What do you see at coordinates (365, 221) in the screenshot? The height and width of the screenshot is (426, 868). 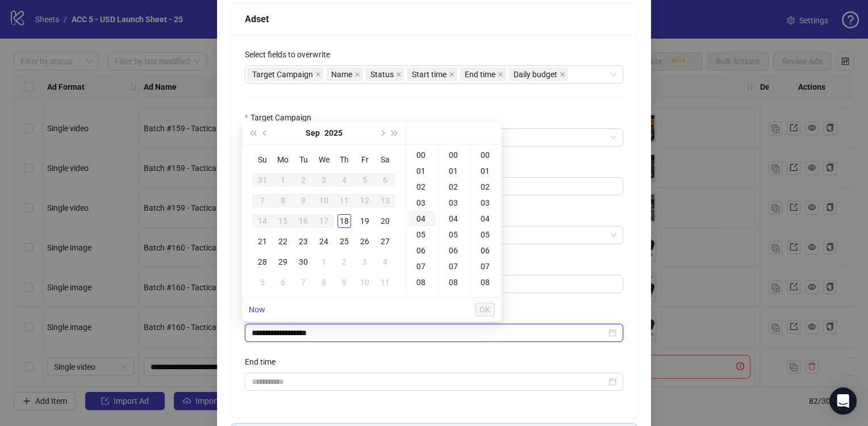 I see `div: 19` at bounding box center [365, 221].